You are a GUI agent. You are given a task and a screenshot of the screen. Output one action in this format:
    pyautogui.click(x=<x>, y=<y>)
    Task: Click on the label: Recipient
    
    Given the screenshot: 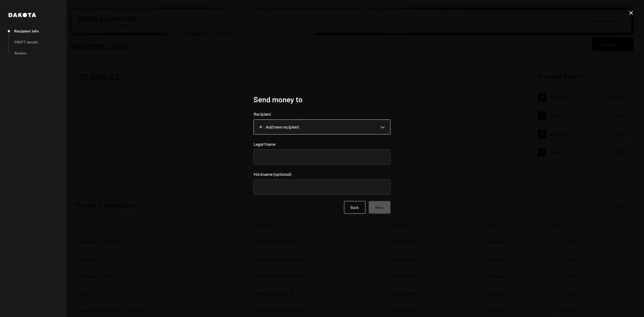 What is the action you would take?
    pyautogui.click(x=322, y=114)
    